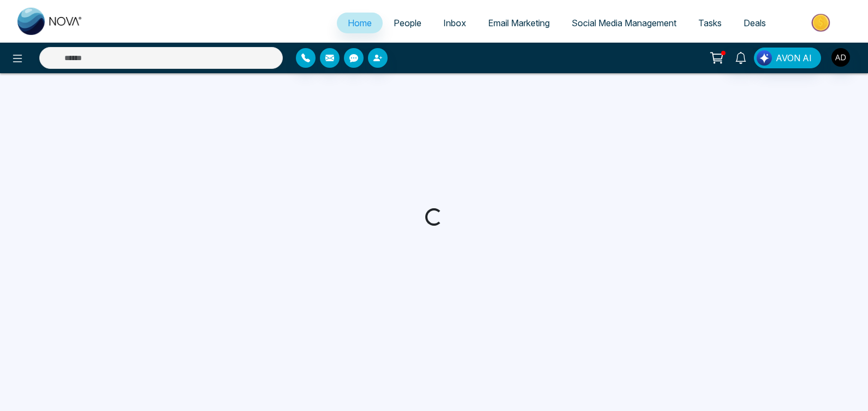  Describe the element at coordinates (360, 23) in the screenshot. I see `span: Home` at that location.